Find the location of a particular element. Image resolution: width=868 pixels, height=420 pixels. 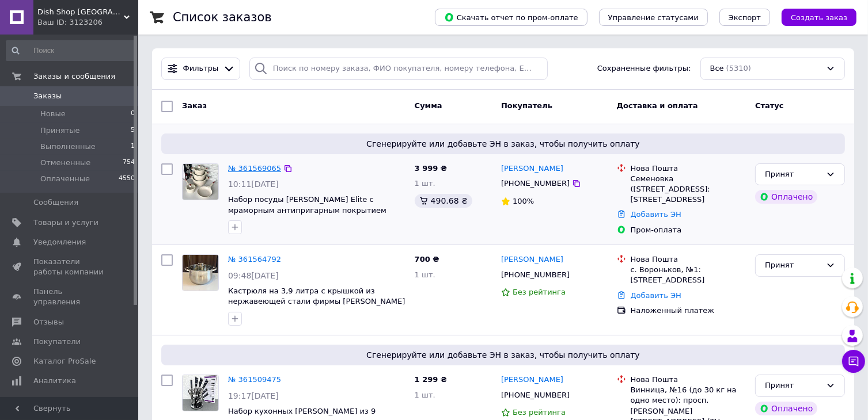

span: Каталог ProSale is located at coordinates (65, 361).